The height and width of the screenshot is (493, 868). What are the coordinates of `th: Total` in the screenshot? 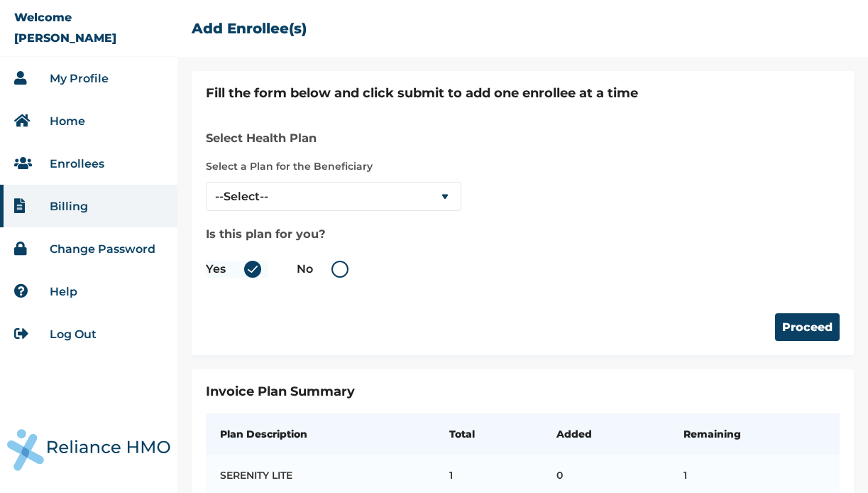 It's located at (488, 434).